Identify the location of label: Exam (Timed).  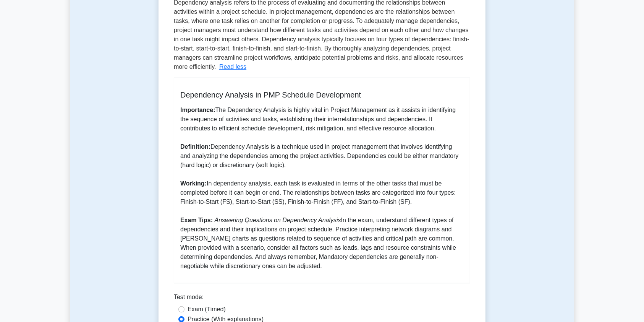
(207, 309).